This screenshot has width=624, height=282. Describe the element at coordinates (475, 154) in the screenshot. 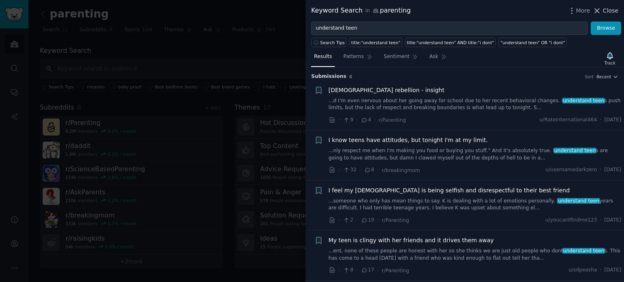

I see `a: ...nly respect me when I'm making you food or buying you stuff." And it's absolutely true. Iunder...` at that location.